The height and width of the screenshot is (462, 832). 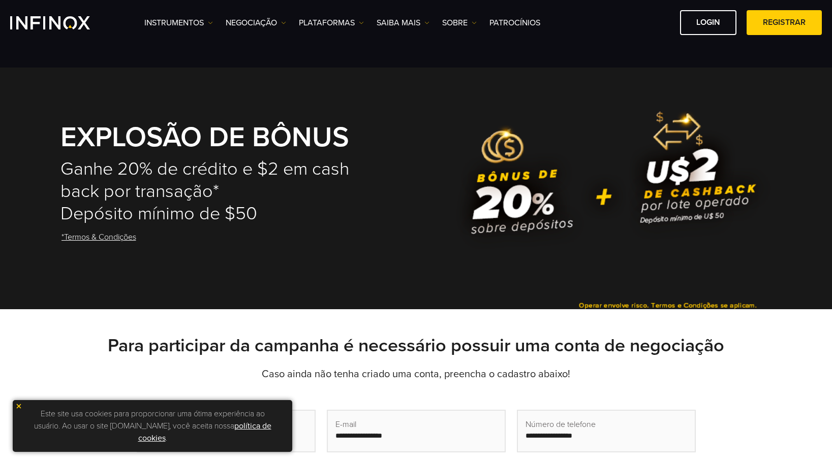 What do you see at coordinates (403, 23) in the screenshot?
I see `a: Saiba mais` at bounding box center [403, 23].